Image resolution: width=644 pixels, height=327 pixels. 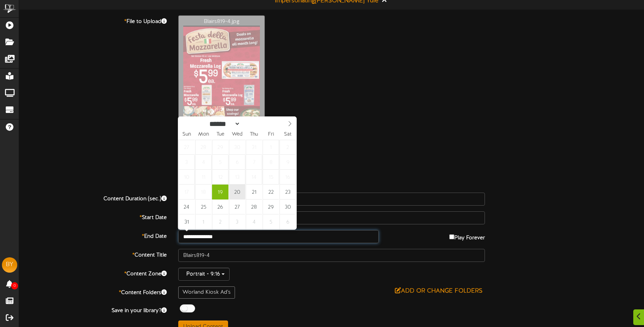 What do you see at coordinates (203, 147) in the screenshot?
I see `span: July 28, 2025` at bounding box center [203, 147].